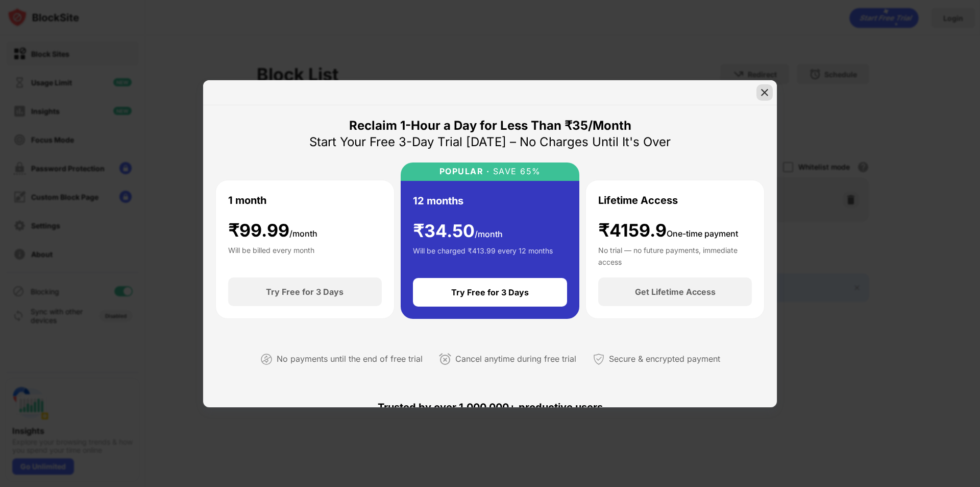 The height and width of the screenshot is (487, 980). Describe the element at coordinates (664, 358) in the screenshot. I see `div: Secure & encrypted payment` at that location.